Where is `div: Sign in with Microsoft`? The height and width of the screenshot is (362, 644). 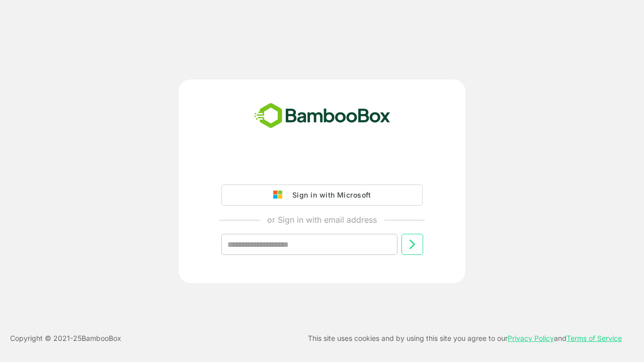
div: Sign in with Microsoft is located at coordinates (329, 195).